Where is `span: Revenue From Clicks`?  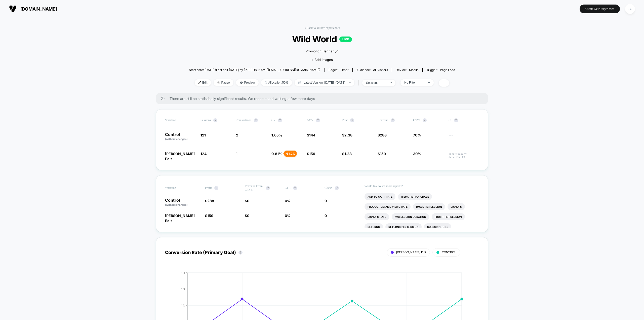 span: Revenue From Clicks is located at coordinates (254, 188).